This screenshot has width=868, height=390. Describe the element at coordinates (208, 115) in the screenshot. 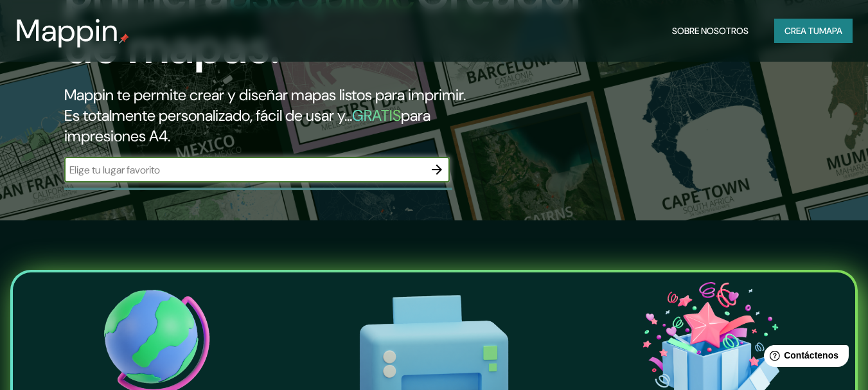

I see `font: Es totalmente personalizado, fácil de usar y...` at that location.